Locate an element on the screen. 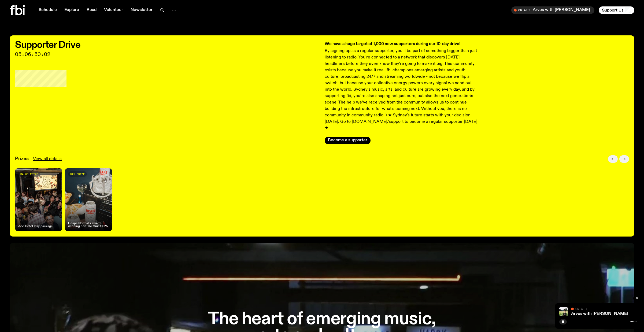 This screenshot has height=332, width=644. a: View all details is located at coordinates (47, 159).